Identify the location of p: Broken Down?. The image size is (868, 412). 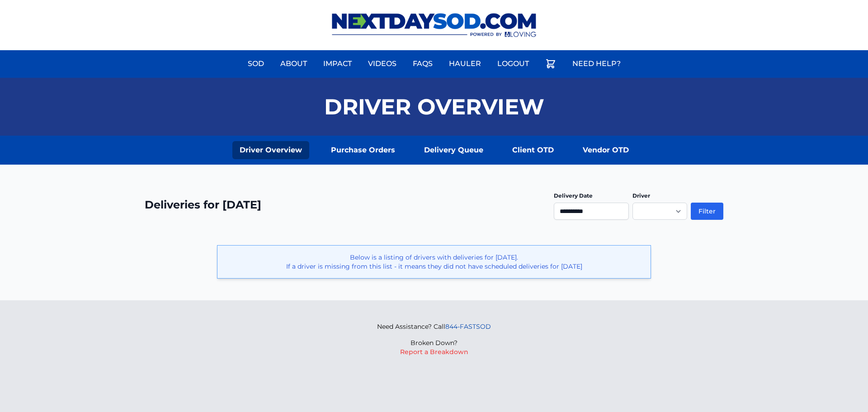
(434, 343).